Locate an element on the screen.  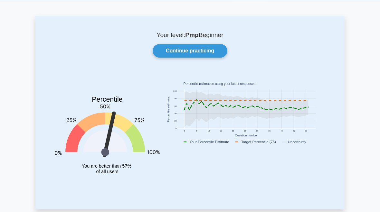
text: 15 is located at coordinates (220, 131).